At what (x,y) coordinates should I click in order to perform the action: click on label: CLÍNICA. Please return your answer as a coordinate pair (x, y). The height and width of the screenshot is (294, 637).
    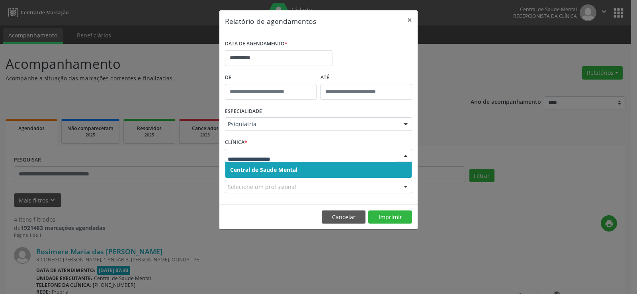
    Looking at the image, I should click on (236, 143).